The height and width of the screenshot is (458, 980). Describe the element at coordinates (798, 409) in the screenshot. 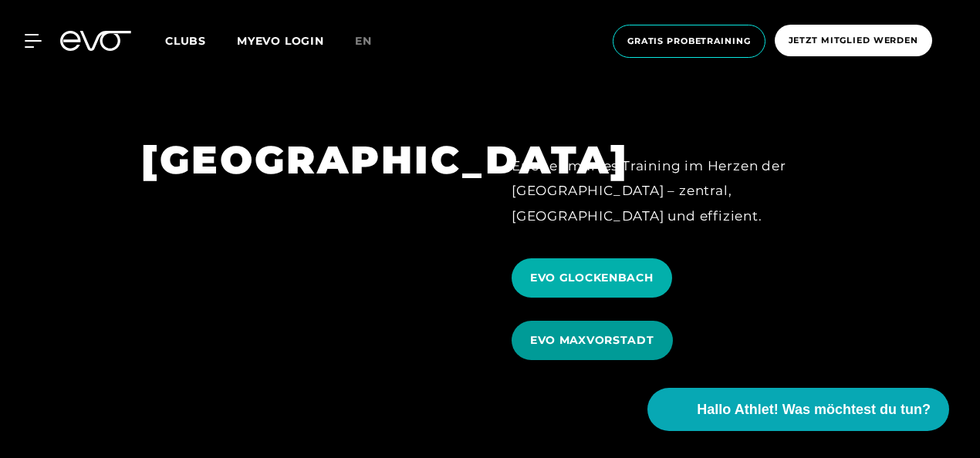

I see `button: Hallo Athlet! Was möchtest du tun?` at that location.